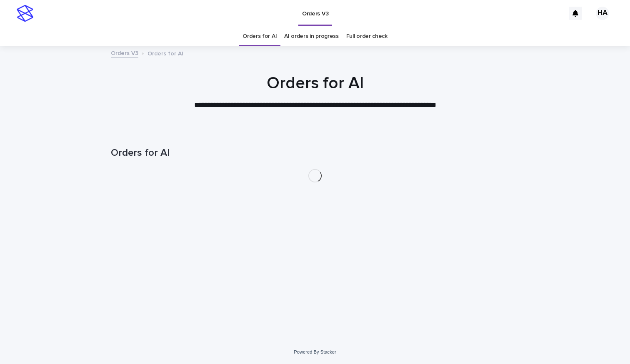 Image resolution: width=630 pixels, height=364 pixels. Describe the element at coordinates (166, 53) in the screenshot. I see `p: Orders for AI` at that location.